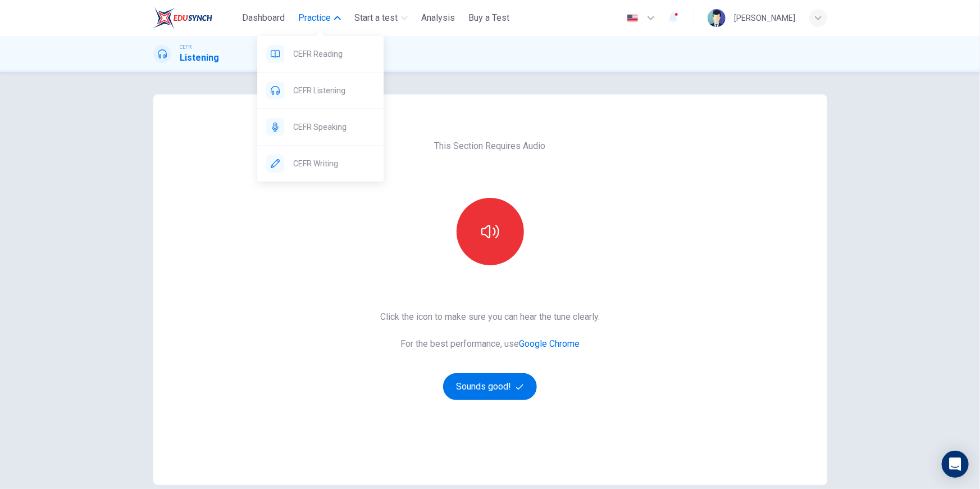 The image size is (980, 489). Describe the element at coordinates (490, 146) in the screenshot. I see `span: This Section Requires Audio` at that location.